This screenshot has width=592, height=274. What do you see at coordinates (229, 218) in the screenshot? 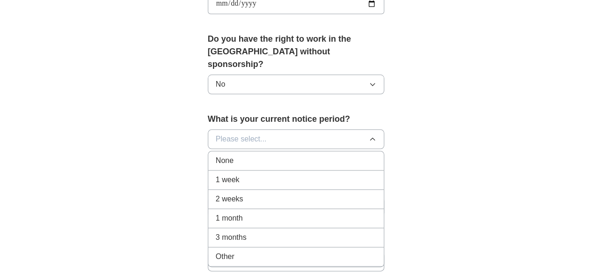
I see `span: 1 month` at bounding box center [229, 218].